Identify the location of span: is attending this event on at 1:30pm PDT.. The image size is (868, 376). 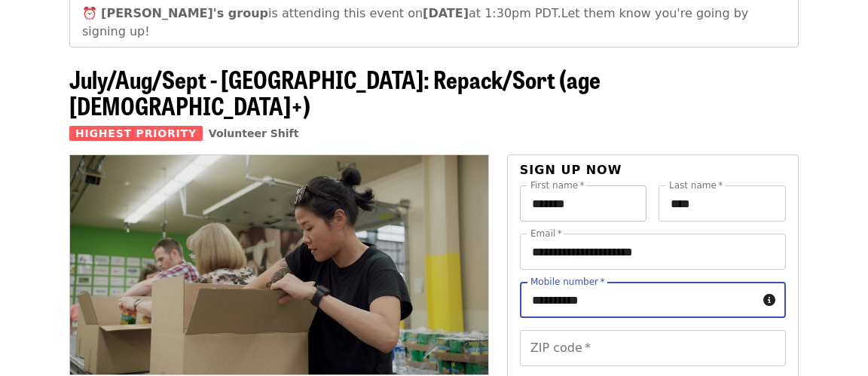
(331, 13).